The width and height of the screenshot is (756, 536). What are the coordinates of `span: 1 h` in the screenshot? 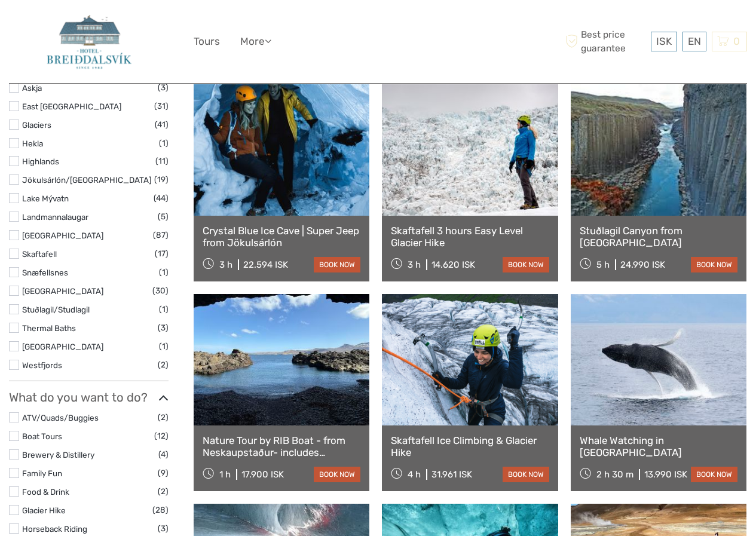 It's located at (224, 475).